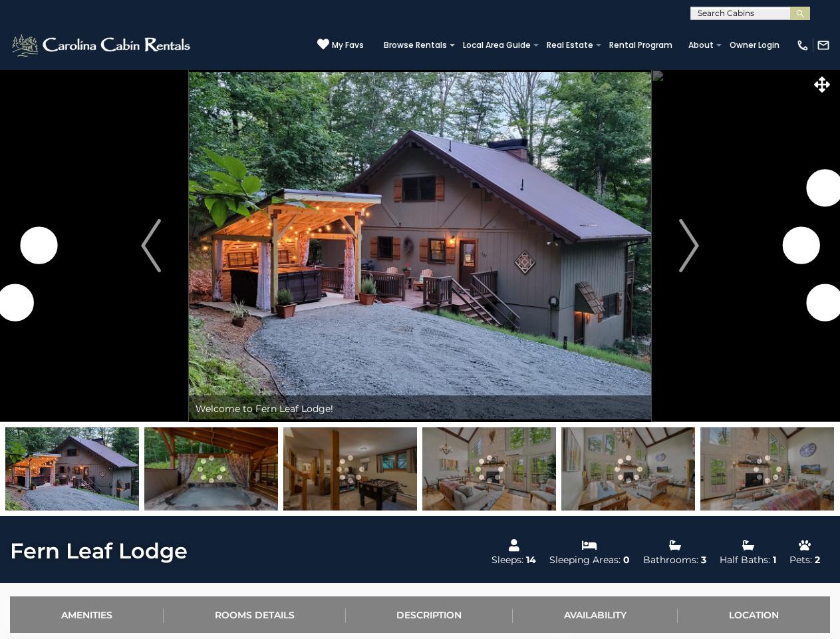 Image resolution: width=840 pixels, height=639 pixels. What do you see at coordinates (570, 45) in the screenshot?
I see `a: Real Estate` at bounding box center [570, 45].